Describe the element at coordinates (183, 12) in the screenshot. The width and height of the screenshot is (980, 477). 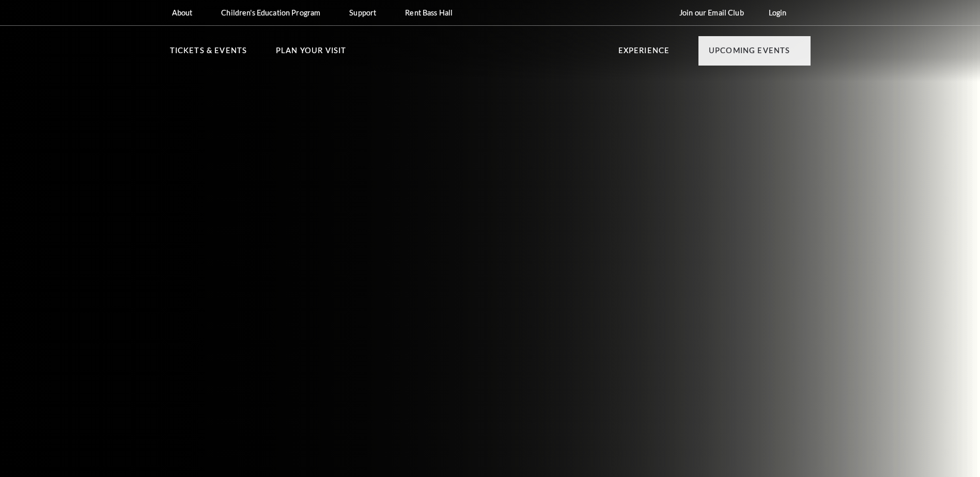
I see `p: About` at that location.